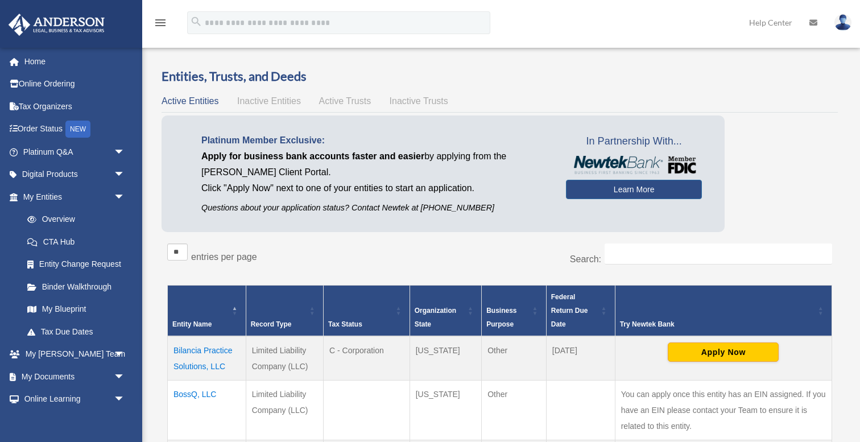  What do you see at coordinates (207, 410) in the screenshot?
I see `td: BossQ, LLC` at bounding box center [207, 410].